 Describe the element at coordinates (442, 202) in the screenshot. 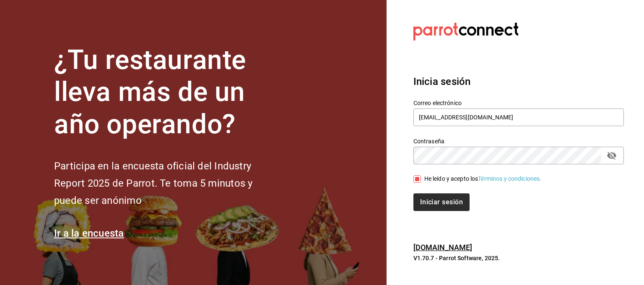

I see `button: Iniciar sesión` at that location.